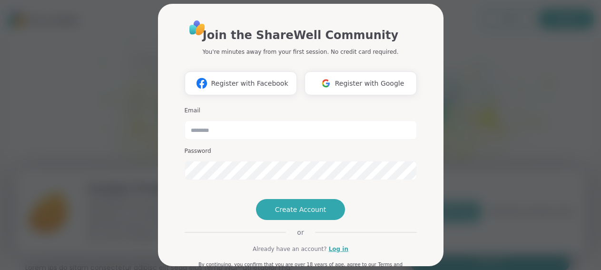  What do you see at coordinates (370, 83) in the screenshot?
I see `span: Register with Google` at bounding box center [370, 83].